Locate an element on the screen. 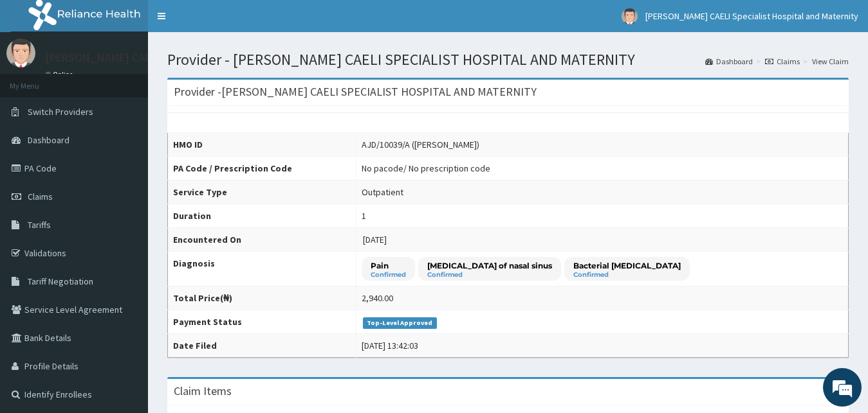  h3: Claim Items is located at coordinates (203, 392).